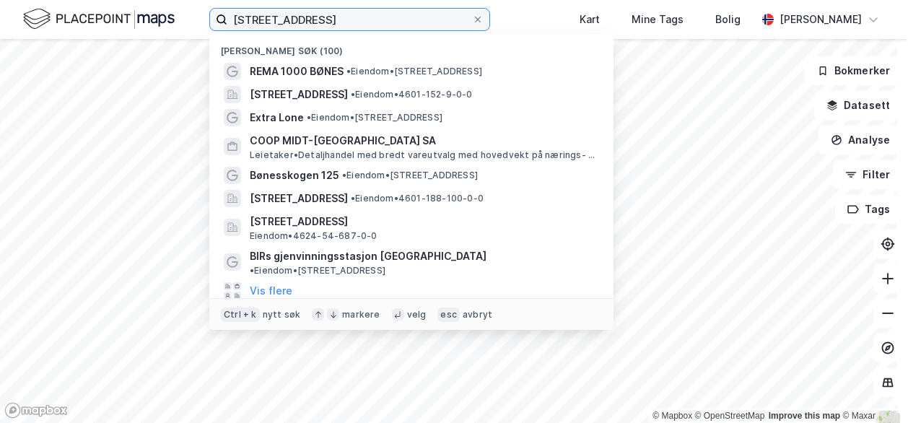 The height and width of the screenshot is (423, 908). I want to click on span: Eiendom • 4601-188-100-0-0, so click(417, 198).